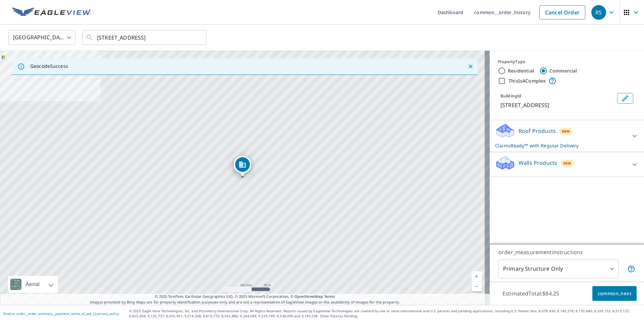  What do you see at coordinates (614, 294) in the screenshot?
I see `span: common_next` at bounding box center [614, 294].